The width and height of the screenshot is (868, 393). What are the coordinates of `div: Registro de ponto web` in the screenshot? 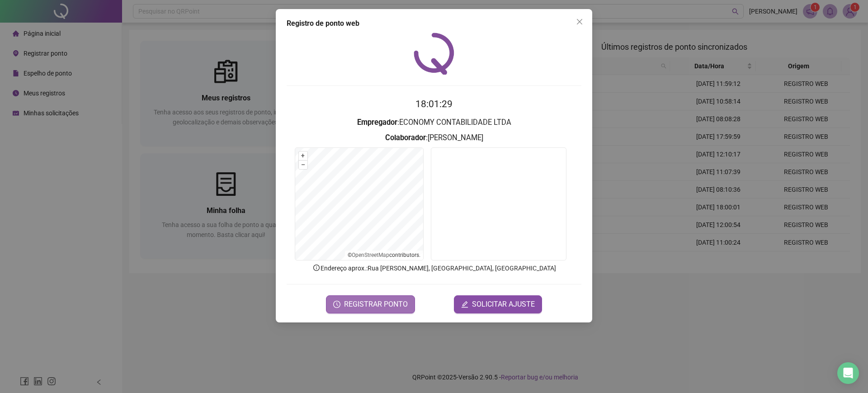 It's located at (434, 24).